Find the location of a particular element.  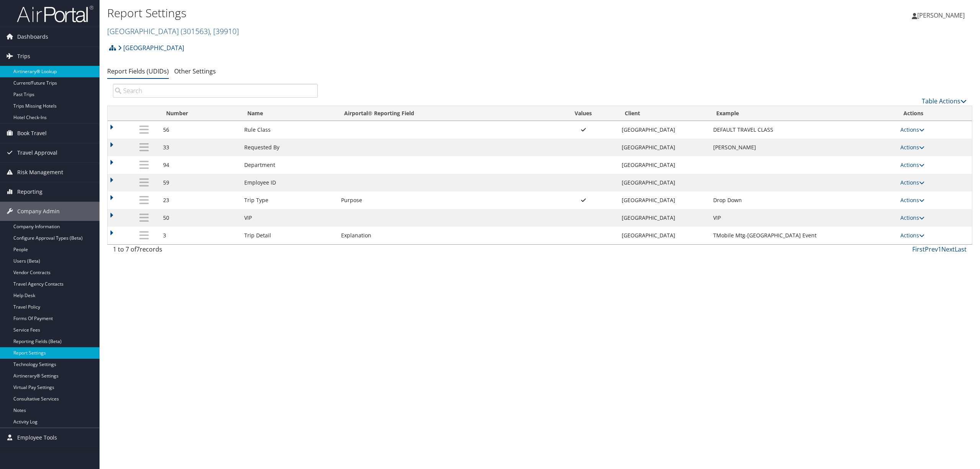

td: 50 is located at coordinates (200, 218).